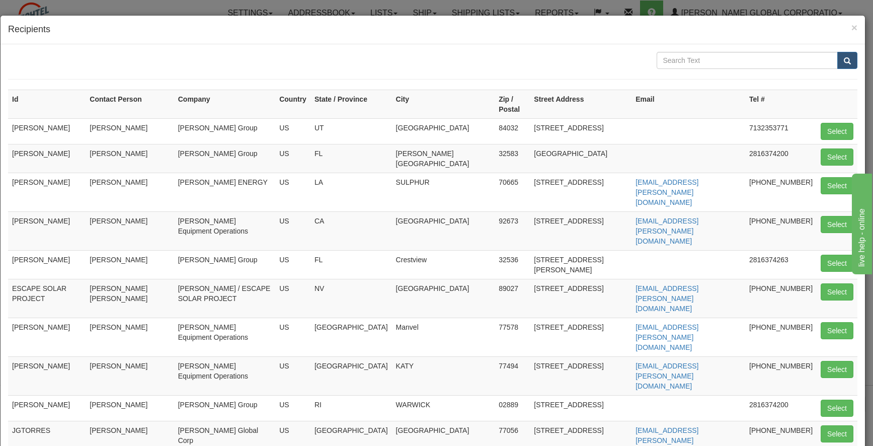 This screenshot has width=873, height=446. Describe the element at coordinates (512, 264) in the screenshot. I see `td: 32536` at that location.